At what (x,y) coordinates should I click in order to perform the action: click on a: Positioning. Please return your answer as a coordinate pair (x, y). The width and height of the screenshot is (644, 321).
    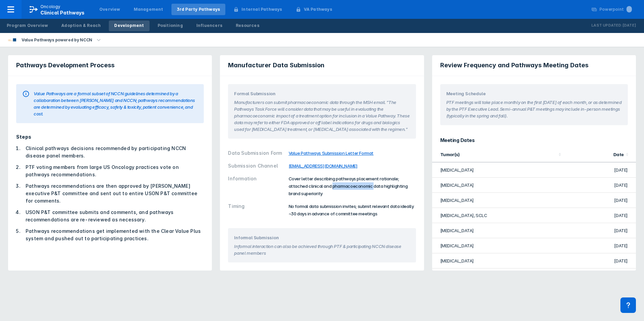
    Looking at the image, I should click on (170, 26).